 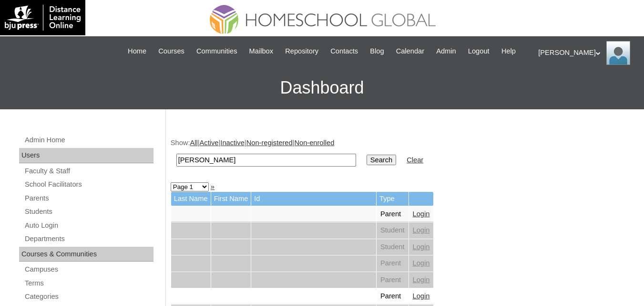 I want to click on a: Categories, so click(x=89, y=296).